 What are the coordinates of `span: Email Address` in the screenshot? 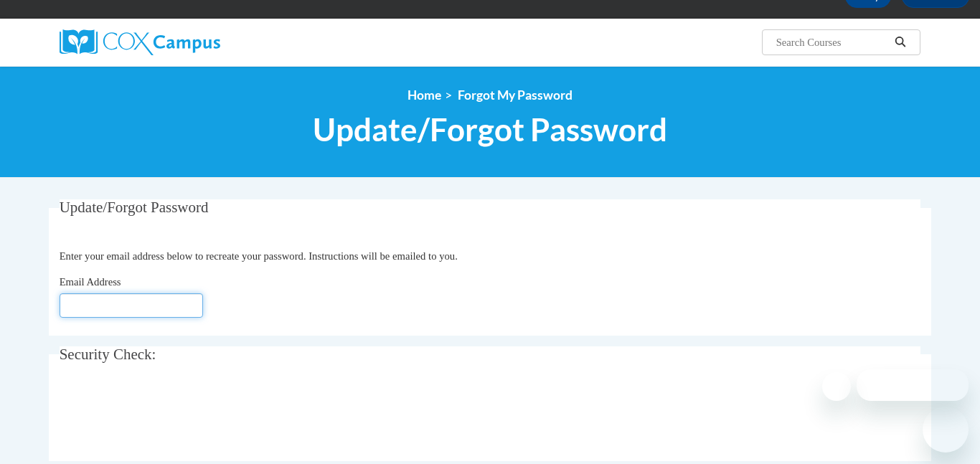 It's located at (91, 282).